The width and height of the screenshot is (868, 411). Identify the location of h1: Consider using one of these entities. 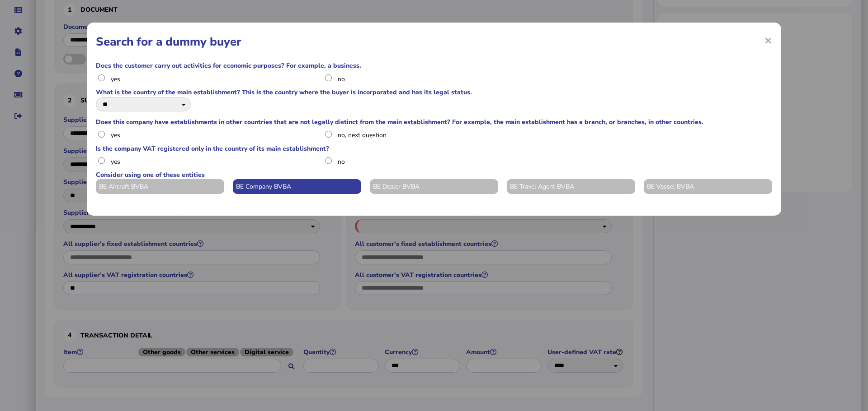
(150, 175).